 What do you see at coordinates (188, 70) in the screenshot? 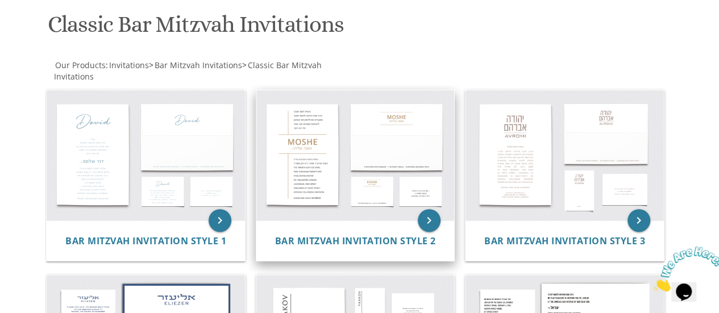
I see `a: Classic Bar Mitzvah Invitations` at bounding box center [188, 70].